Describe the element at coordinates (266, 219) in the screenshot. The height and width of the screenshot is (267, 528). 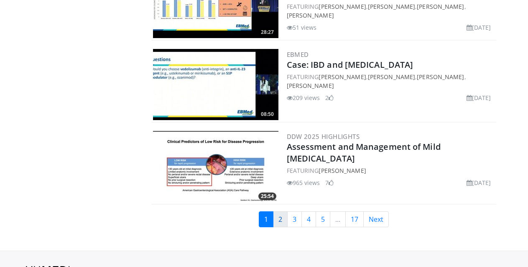
I see `a: 1` at that location.